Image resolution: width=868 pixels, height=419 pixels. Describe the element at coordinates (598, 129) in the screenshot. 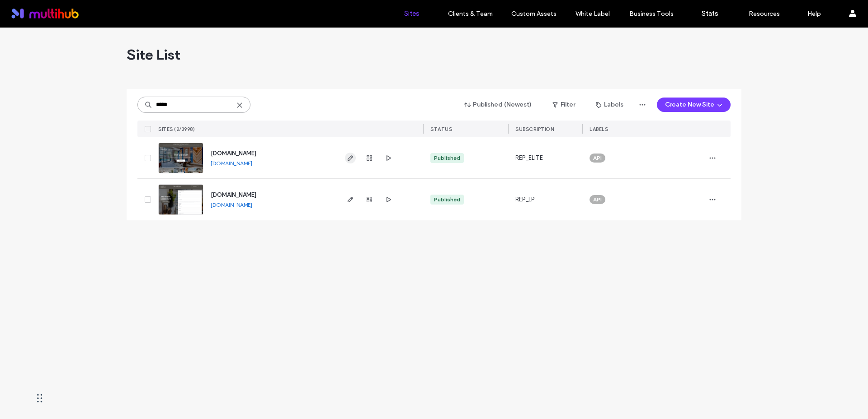

I see `span: LABELS` at that location.